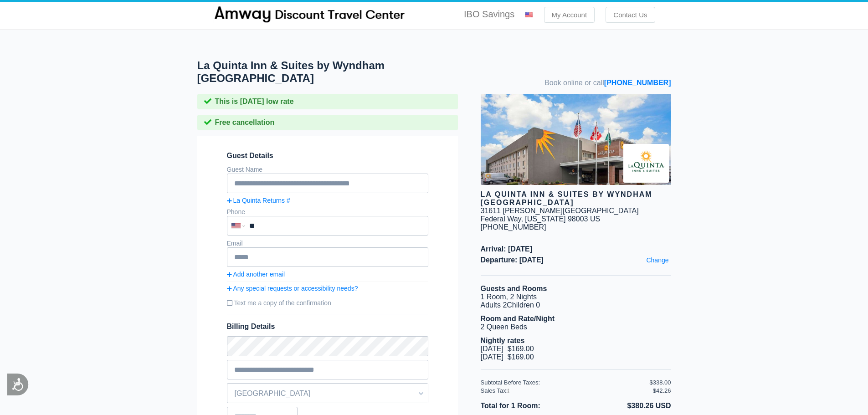  What do you see at coordinates (646, 163) in the screenshot?
I see `img: Brand logo for La Quinta Inn & Suites by Wyndham Seattle Federal Way` at bounding box center [646, 163].